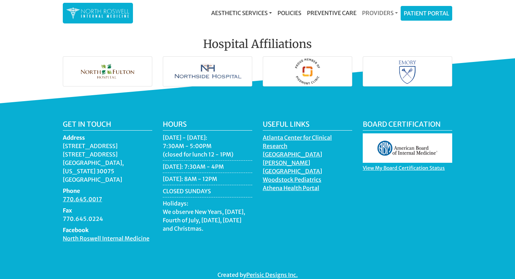  What do you see at coordinates (207, 192) in the screenshot?
I see `li: CLOSED SUNDAYS` at bounding box center [207, 192].